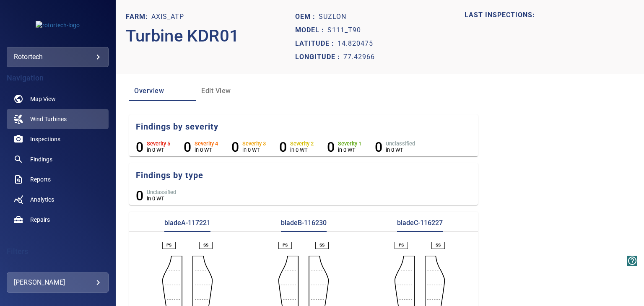 This screenshot has height=306, width=644. Describe the element at coordinates (349, 143) in the screenshot. I see `h6: Severity 1` at that location.